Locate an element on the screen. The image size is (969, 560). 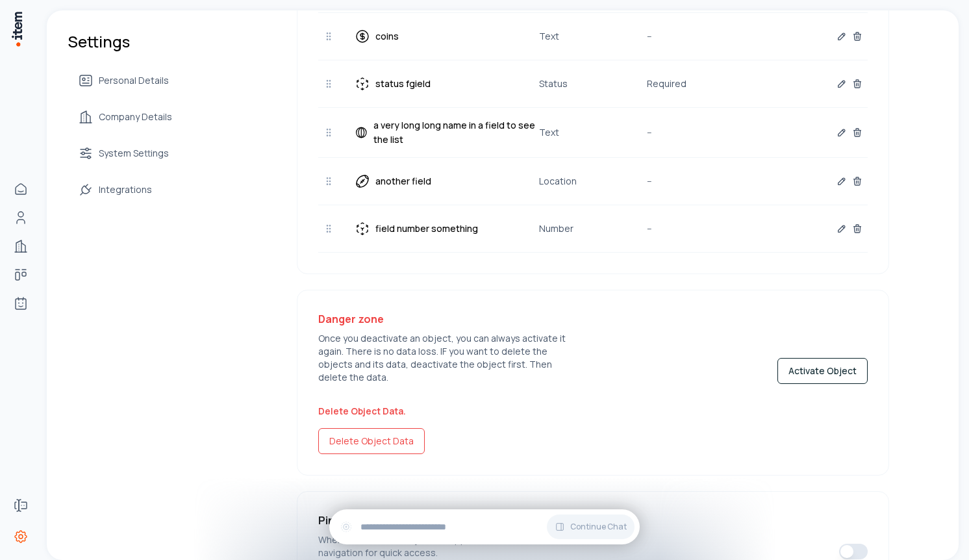
p: Number is located at coordinates (593, 228).